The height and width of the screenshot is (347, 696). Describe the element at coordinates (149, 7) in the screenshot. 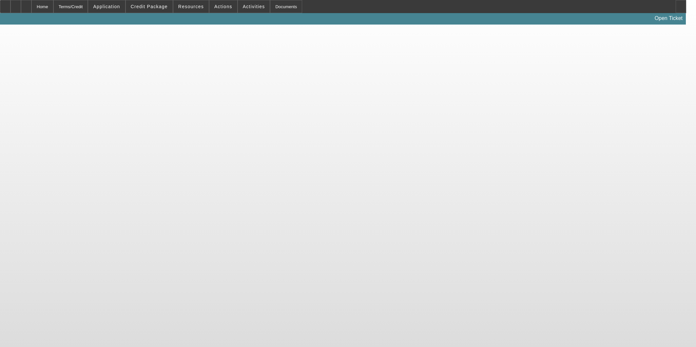

I see `span: Credit Package` at that location.